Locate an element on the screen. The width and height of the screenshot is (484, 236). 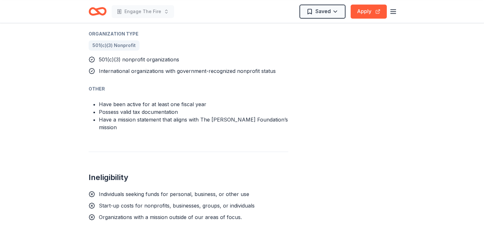
h2: Ineligibility is located at coordinates (188, 177).